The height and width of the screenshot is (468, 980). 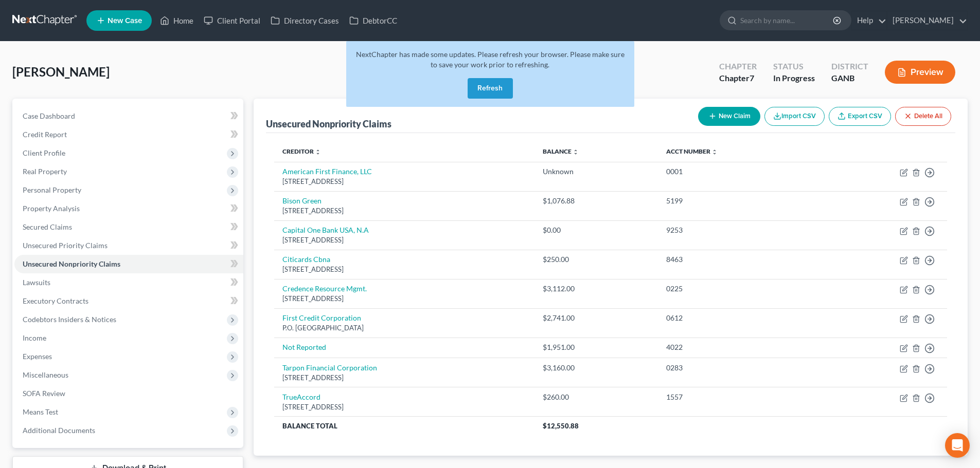 I want to click on a: Capital One Bank USA, N.A, so click(x=326, y=229).